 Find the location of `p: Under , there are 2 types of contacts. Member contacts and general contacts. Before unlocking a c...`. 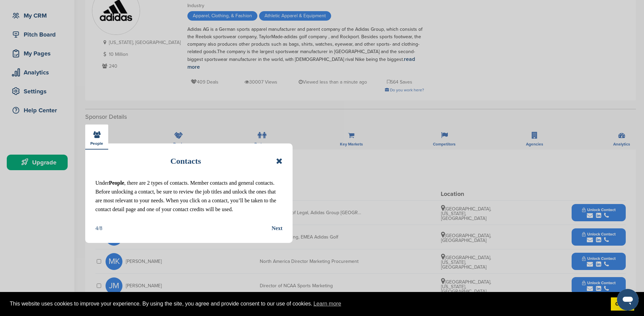

p: Under , there are 2 types of contacts. Member contacts and general contacts. Before unlocking a c... is located at coordinates (188, 196).